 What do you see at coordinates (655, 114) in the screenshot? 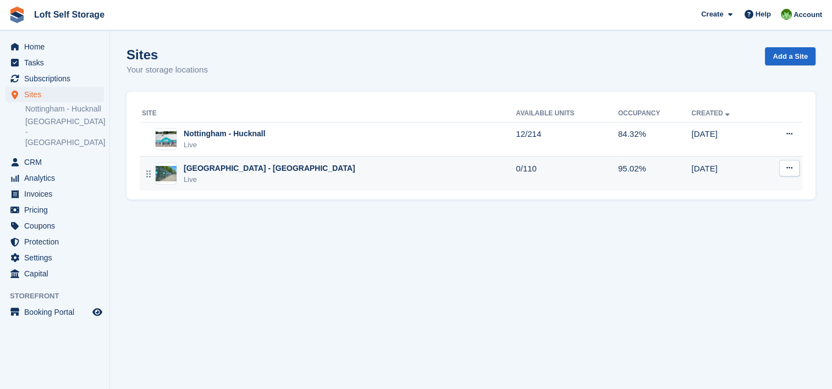
I see `th: Occupancy` at bounding box center [655, 114].